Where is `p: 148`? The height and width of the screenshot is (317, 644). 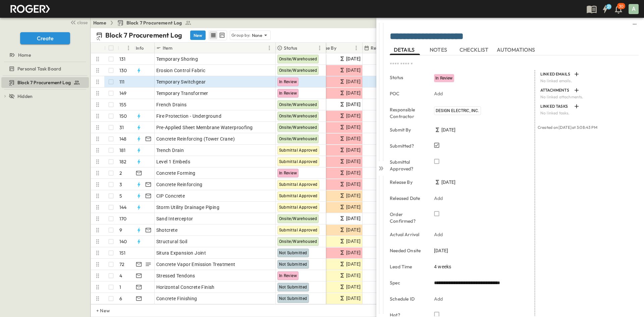
p: 148 is located at coordinates (123, 139).